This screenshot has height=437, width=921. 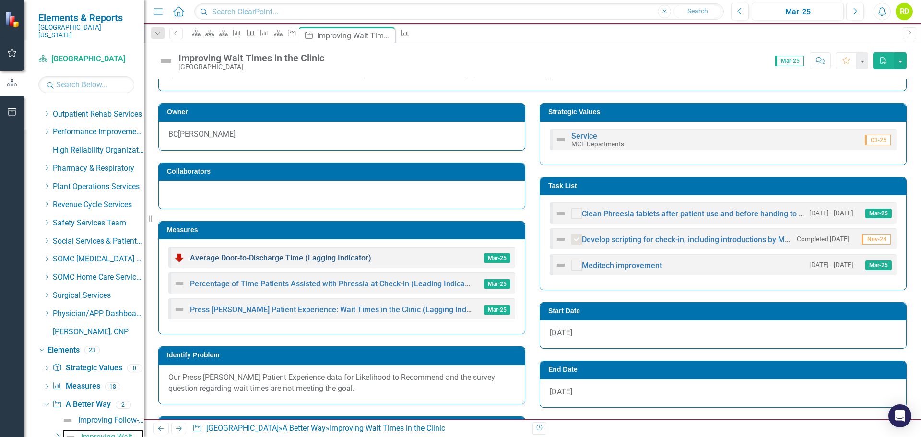 What do you see at coordinates (584, 136) in the screenshot?
I see `a: Service` at bounding box center [584, 136].